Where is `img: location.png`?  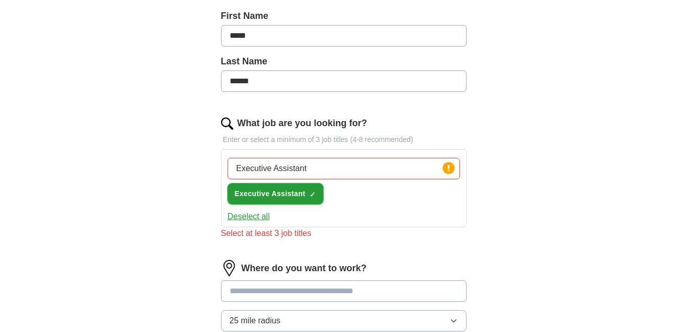
img: location.png is located at coordinates (229, 269).